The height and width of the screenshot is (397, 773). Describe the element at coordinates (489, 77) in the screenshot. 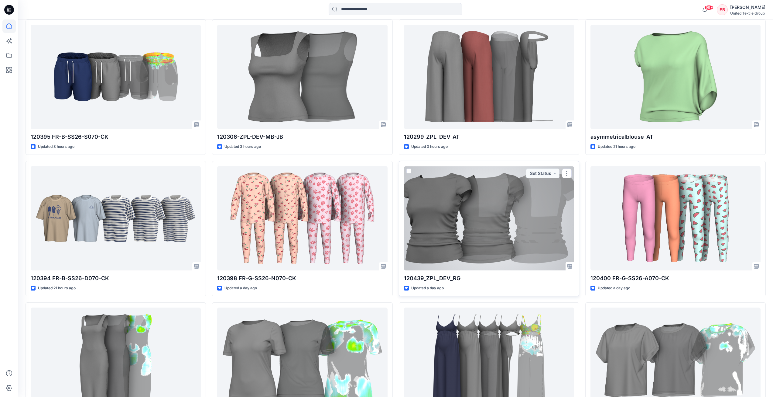

I see `a: 120299_ZPL_DEV_AT` at that location.